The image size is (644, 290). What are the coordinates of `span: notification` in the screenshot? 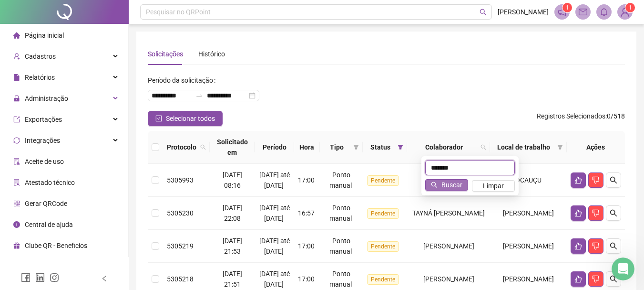 It's located at (562, 12).